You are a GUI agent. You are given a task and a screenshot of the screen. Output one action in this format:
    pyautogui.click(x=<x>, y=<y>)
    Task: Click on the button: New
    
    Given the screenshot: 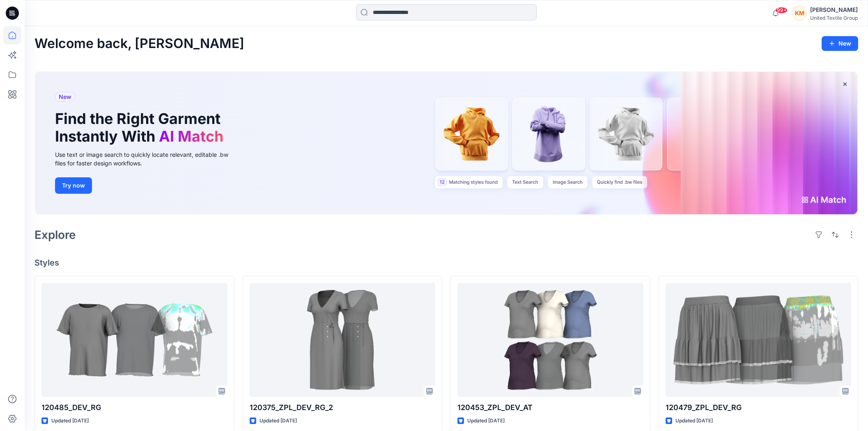 What is the action you would take?
    pyautogui.click(x=839, y=44)
    